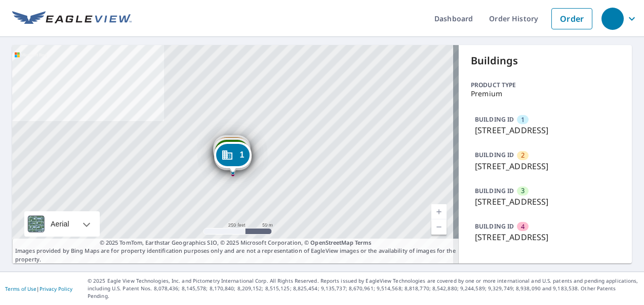 This screenshot has height=305, width=644. I want to click on div: Dropped pin, building 3, Commercial property, 301 N Boundary St Williamsburg, VA 23185, so click(232, 153).